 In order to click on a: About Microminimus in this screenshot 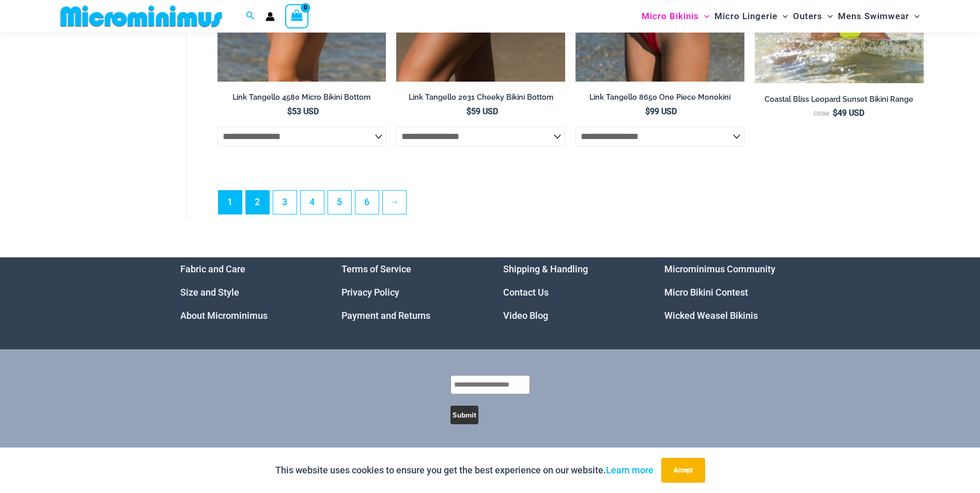, I will do `click(224, 315)`.